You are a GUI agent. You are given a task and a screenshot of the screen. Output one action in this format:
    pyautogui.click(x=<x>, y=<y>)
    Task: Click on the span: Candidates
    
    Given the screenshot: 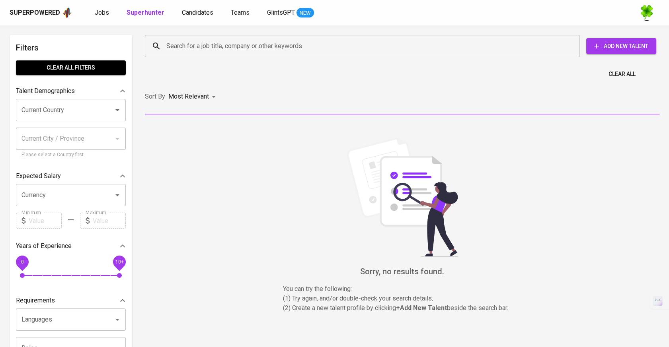 What is the action you would take?
    pyautogui.click(x=197, y=12)
    